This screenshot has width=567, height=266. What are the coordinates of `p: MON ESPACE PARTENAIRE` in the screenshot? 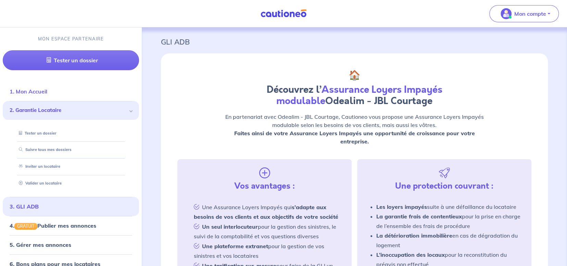 It's located at (71, 39).